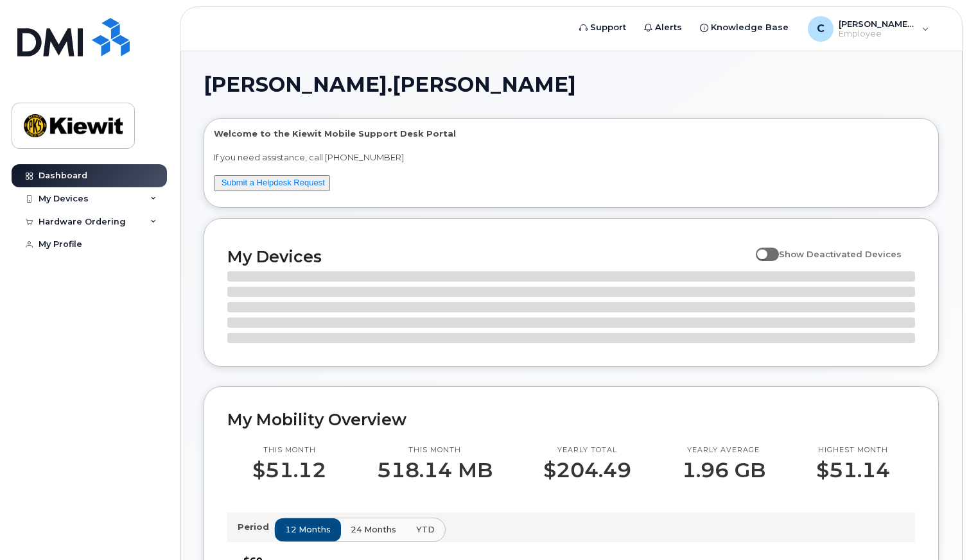  Describe the element at coordinates (723, 451) in the screenshot. I see `p: Yearly average` at that location.